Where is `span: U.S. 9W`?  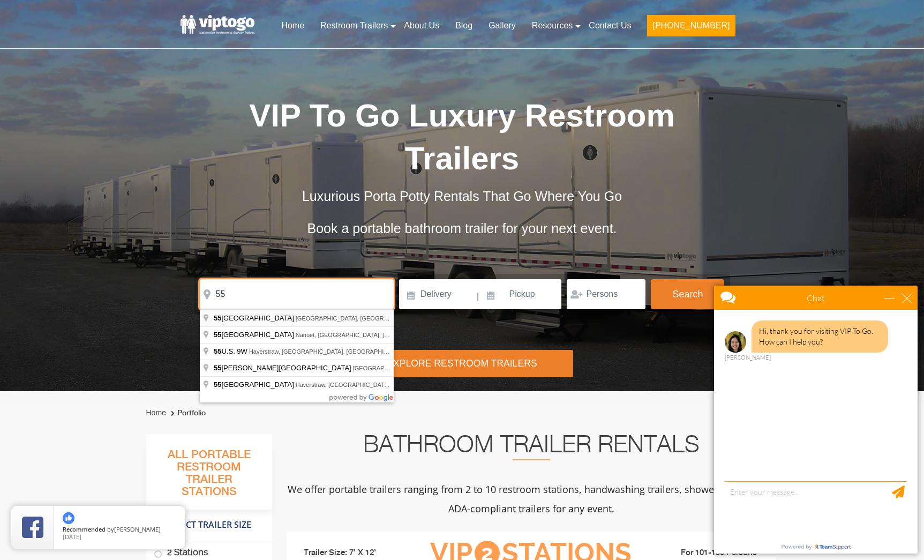 span: U.S. 9W is located at coordinates (232, 351).